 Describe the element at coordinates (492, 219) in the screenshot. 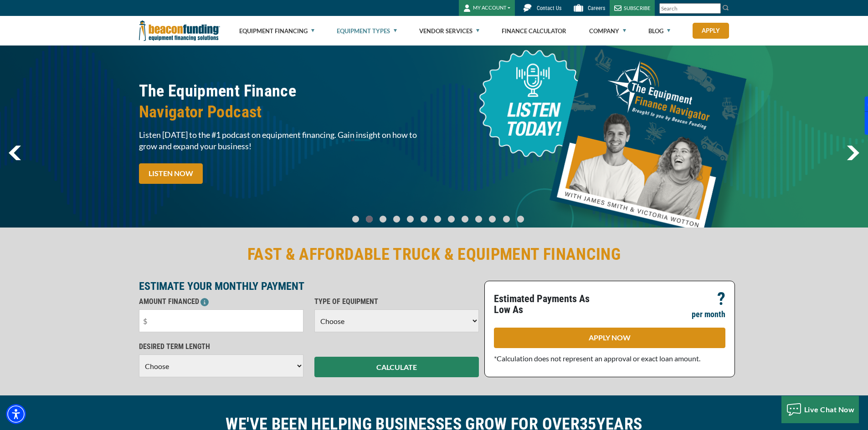

I see `a: Go To Slide 10` at that location.